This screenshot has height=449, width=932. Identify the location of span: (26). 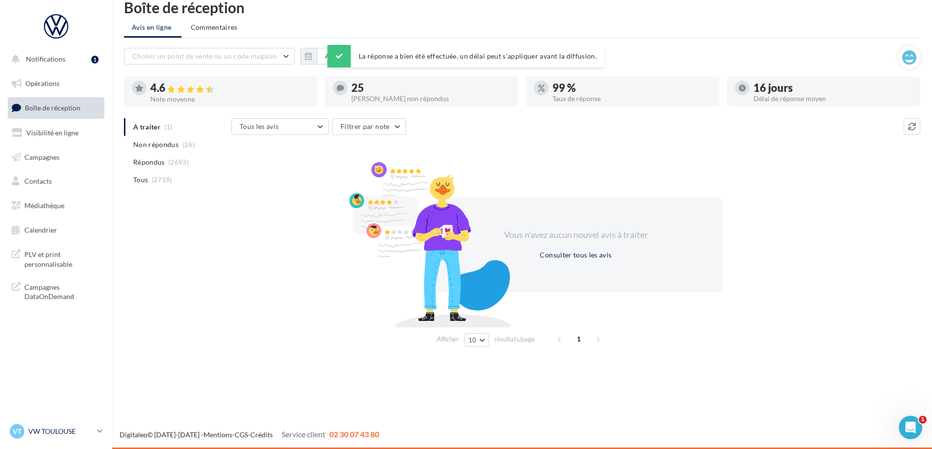
(188, 144).